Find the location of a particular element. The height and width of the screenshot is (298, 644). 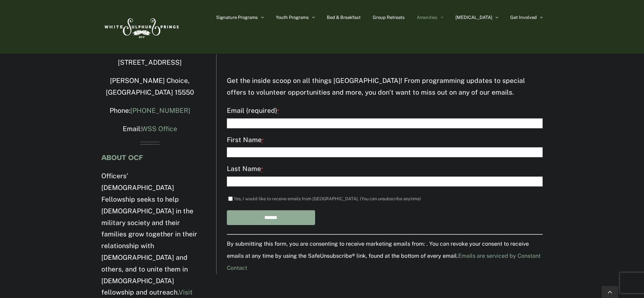

small: By submitting this form, you are consenting to receive marketing emails from: . You can revoke yo... is located at coordinates (384, 256).